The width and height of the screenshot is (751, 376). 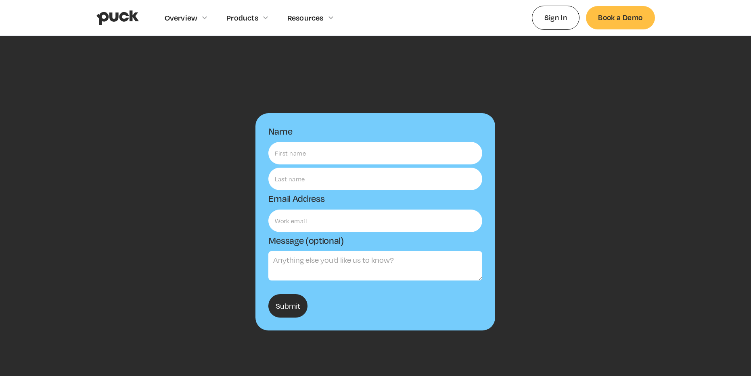 What do you see at coordinates (555, 17) in the screenshot?
I see `a: Sign In` at bounding box center [555, 17].